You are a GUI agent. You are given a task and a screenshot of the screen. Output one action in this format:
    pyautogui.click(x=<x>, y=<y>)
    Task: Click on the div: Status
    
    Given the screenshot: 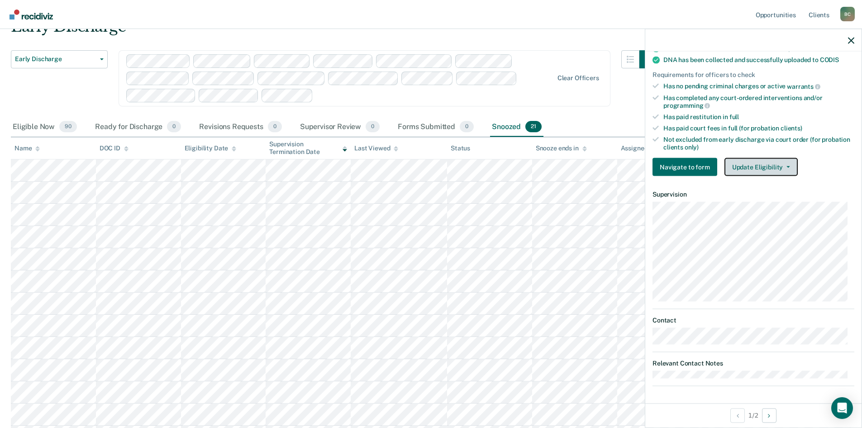 What is the action you would take?
    pyautogui.click(x=460, y=148)
    